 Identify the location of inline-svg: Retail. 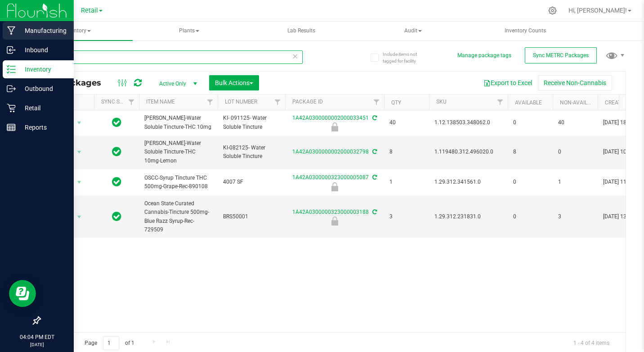
(11, 108).